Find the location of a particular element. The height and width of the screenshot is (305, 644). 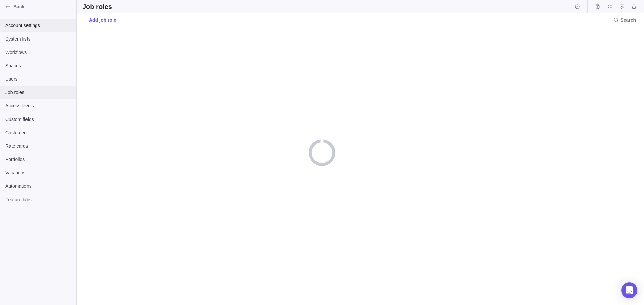

h2: Job roles is located at coordinates (97, 6).